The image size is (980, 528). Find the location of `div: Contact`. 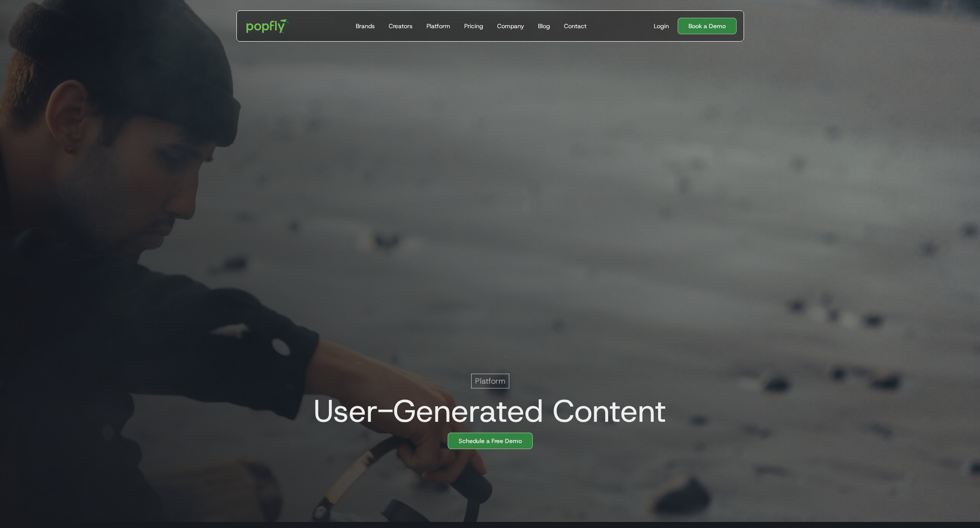

div: Contact is located at coordinates (575, 26).